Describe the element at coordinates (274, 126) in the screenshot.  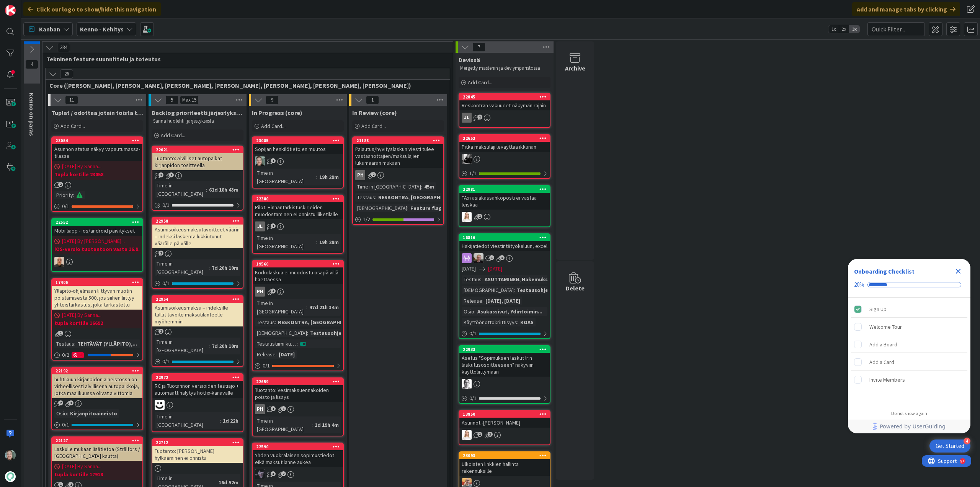
I see `span: Add Card...` at that location.